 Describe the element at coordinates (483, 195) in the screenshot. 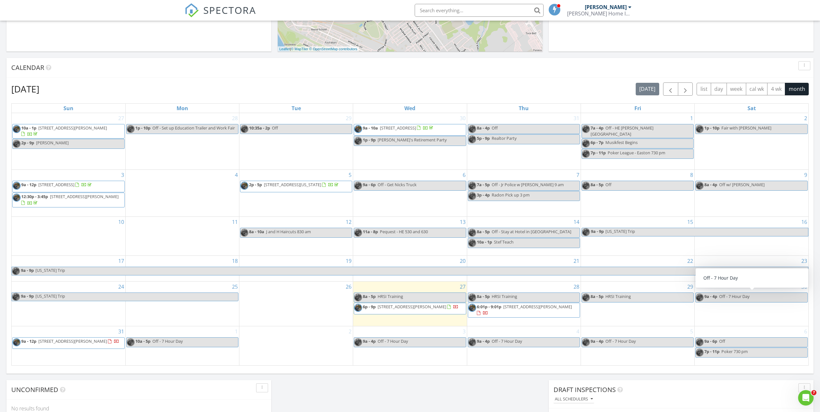

I see `span: 3p - 4p` at that location.